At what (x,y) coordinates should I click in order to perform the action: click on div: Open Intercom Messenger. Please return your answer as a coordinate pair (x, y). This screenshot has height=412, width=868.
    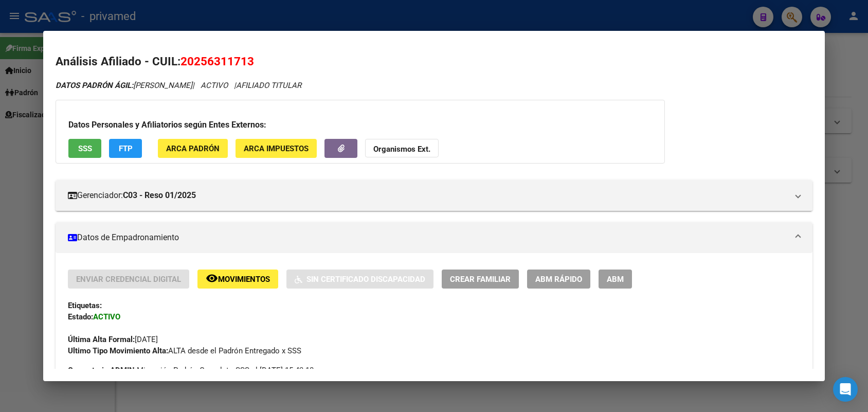
    Looking at the image, I should click on (846, 390).